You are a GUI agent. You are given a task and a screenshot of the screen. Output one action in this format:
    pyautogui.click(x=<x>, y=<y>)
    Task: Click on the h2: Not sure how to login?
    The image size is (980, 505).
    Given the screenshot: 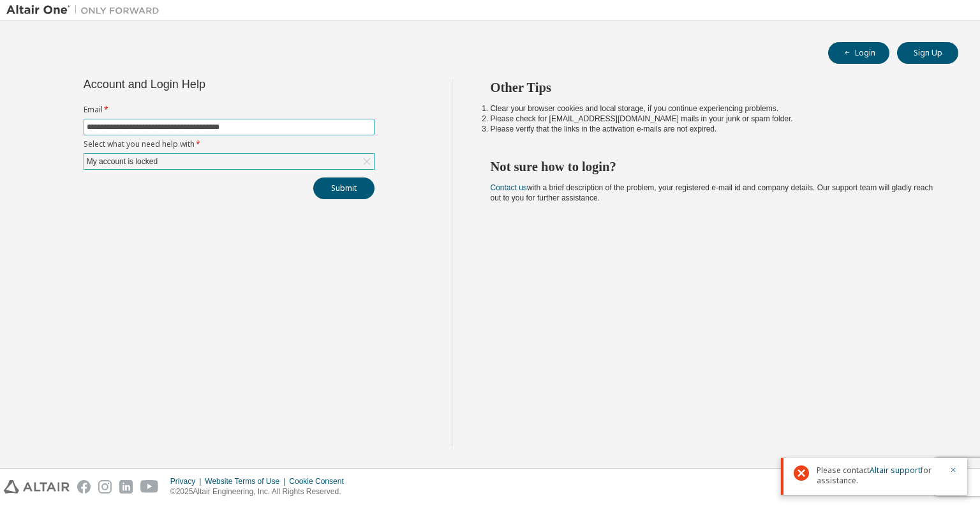 What is the action you would take?
    pyautogui.click(x=714, y=167)
    